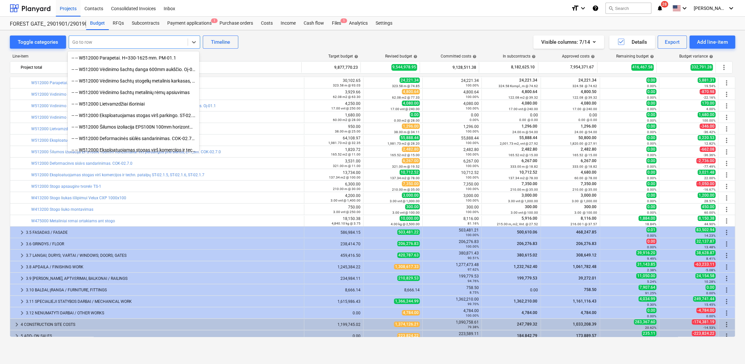  Describe the element at coordinates (334, 117) in the screenshot. I see `div: 1,680.00` at that location.